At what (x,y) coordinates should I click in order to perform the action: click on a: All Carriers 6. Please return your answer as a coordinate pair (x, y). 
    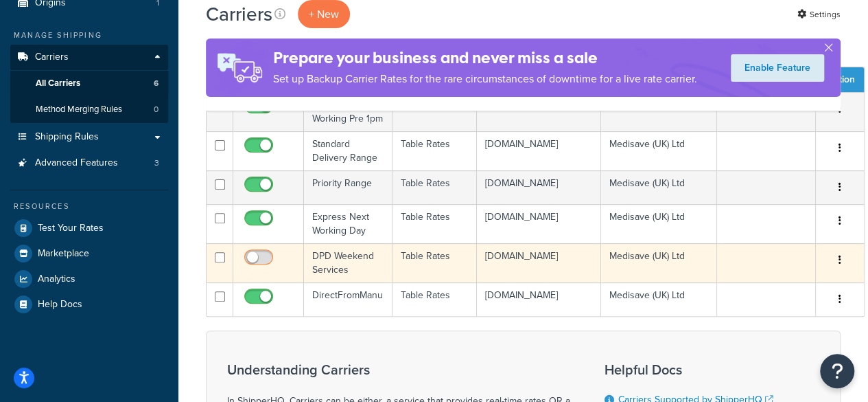
    Looking at the image, I should click on (90, 83).